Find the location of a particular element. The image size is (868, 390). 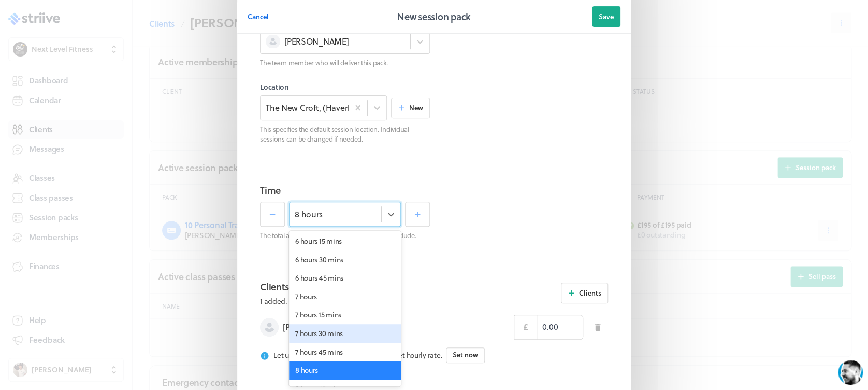

span: Set now is located at coordinates (465, 355).